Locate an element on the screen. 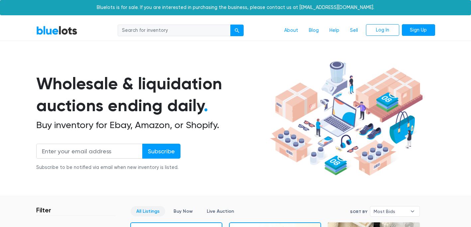 Image resolution: width=471 pixels, height=227 pixels. div: Subscribe to be notified via email when new inventory is listed. is located at coordinates (108, 168).